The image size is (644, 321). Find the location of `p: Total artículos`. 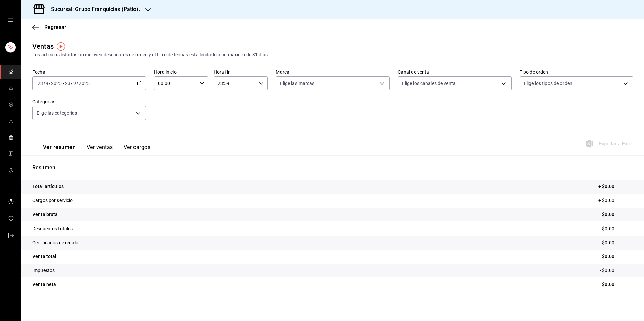

p: Total artículos is located at coordinates (48, 186).